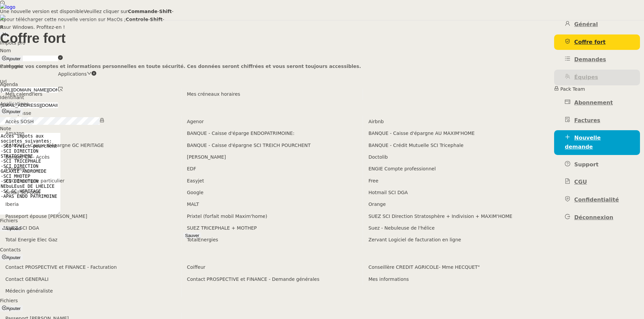 The height and width of the screenshot is (319, 644). What do you see at coordinates (415, 240) in the screenshot?
I see `span: Zervant Logiciel de facturation en ligne` at bounding box center [415, 240].